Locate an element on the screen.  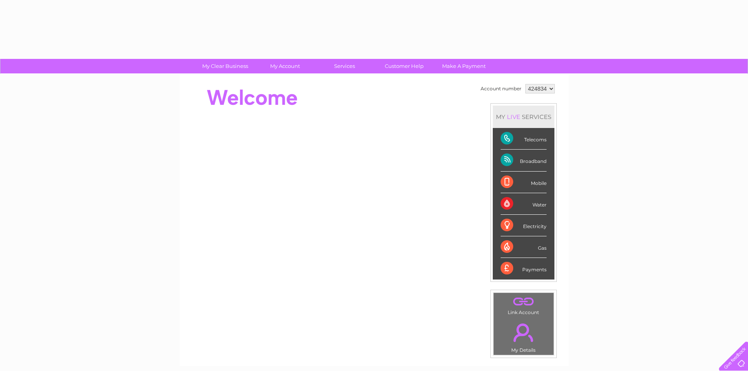
a: Customer Help is located at coordinates (404, 66).